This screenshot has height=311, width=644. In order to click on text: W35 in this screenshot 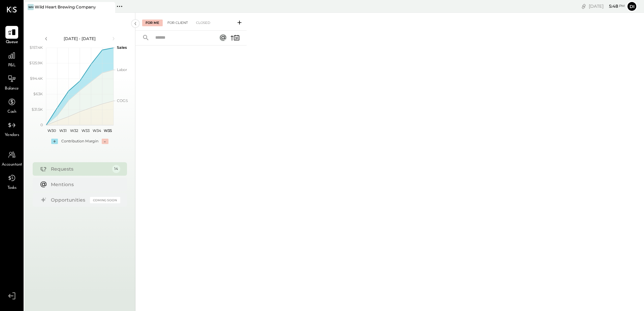, I will do `click(108, 131)`.